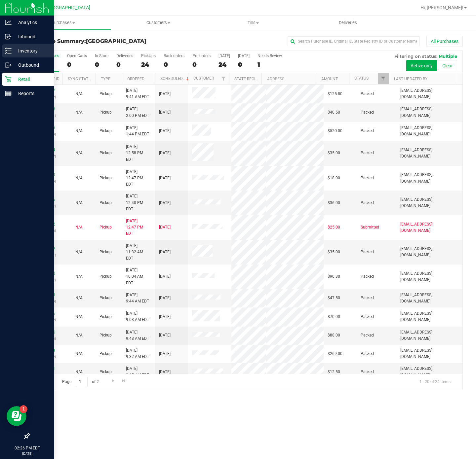 This screenshot has height=459, width=476. Describe the element at coordinates (63, 23) in the screenshot. I see `span: Purchases` at that location.